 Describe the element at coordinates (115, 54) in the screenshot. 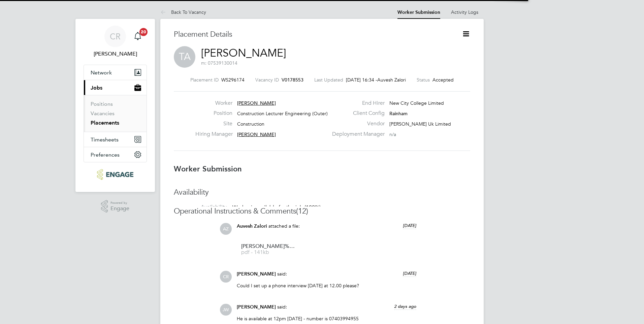

I see `span: Christopher Roper` at that location.